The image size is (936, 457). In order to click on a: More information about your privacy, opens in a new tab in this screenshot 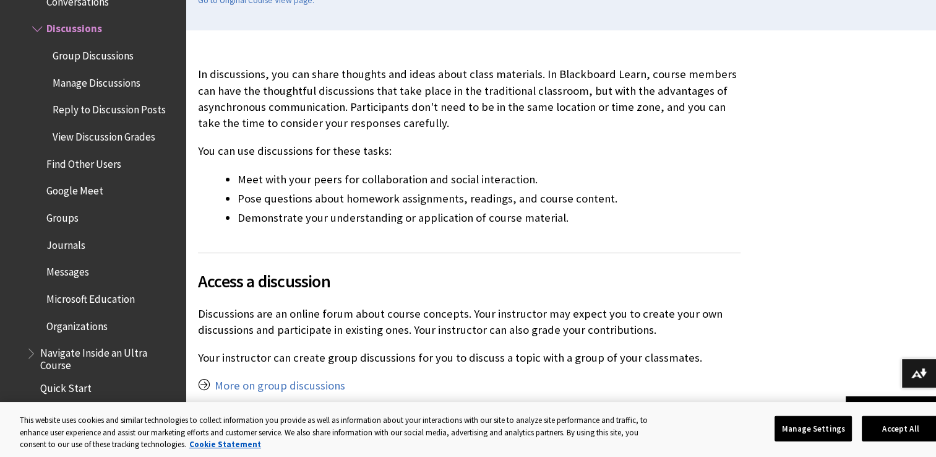, I will do `click(225, 444)`.